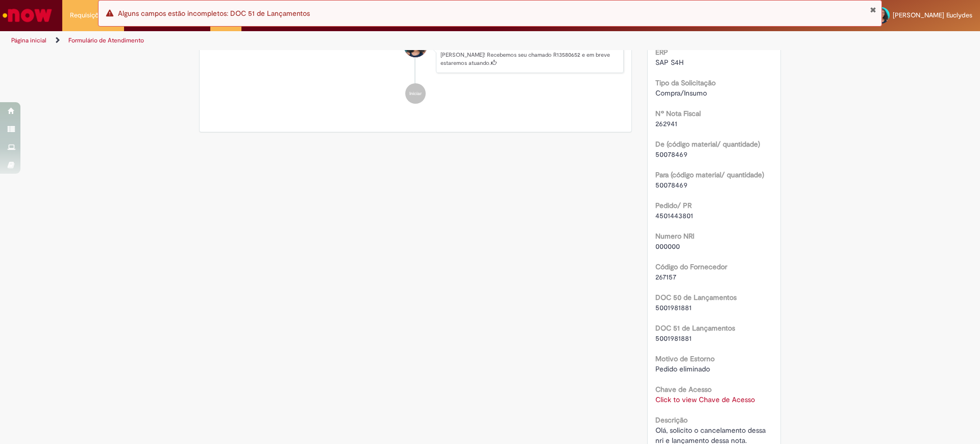 This screenshot has width=980, height=444. I want to click on span: 4501443801, so click(674, 216).